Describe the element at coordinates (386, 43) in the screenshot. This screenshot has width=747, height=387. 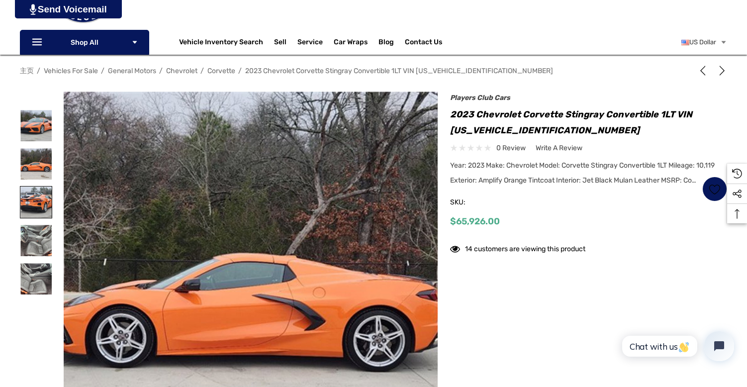
I see `a: Blog` at that location.